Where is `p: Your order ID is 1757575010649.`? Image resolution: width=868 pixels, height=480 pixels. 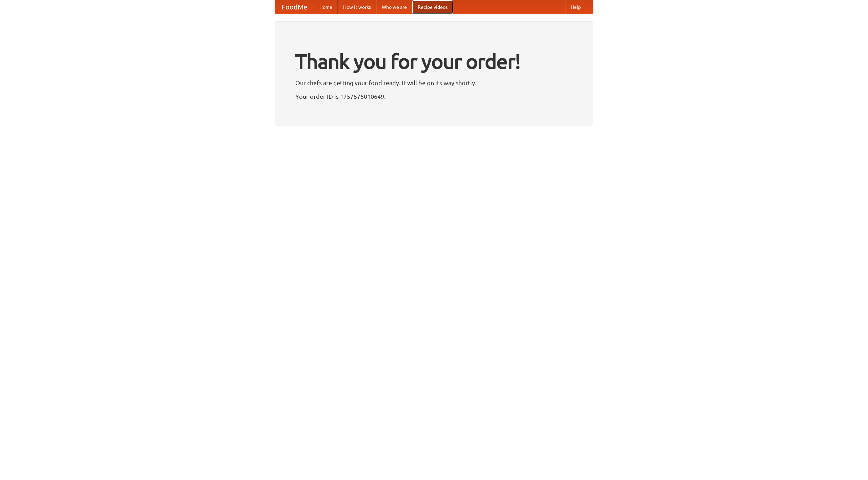
p: Your order ID is 1757575010649. is located at coordinates (434, 97).